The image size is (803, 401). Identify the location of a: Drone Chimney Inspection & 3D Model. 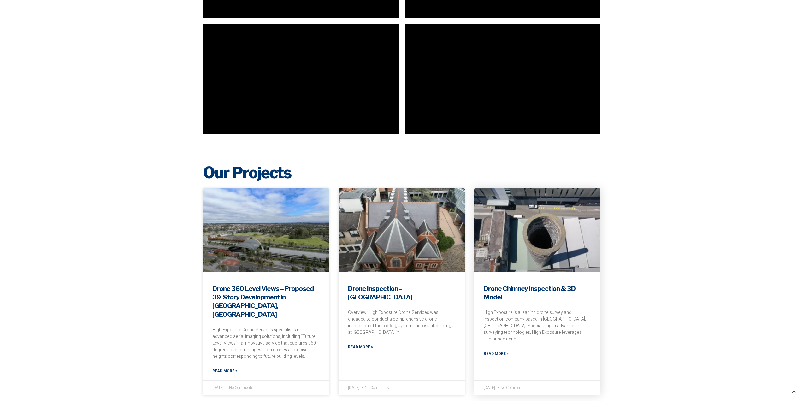
(529, 293).